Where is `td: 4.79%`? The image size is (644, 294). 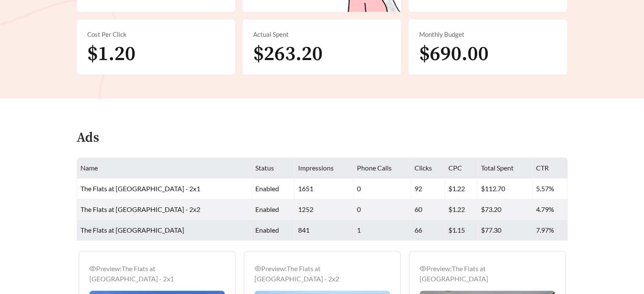 td: 4.79% is located at coordinates (550, 210).